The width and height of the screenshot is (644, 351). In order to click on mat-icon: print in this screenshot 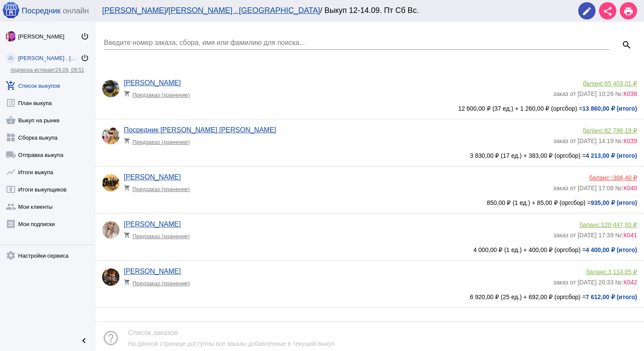, I will do `click(628, 11)`.